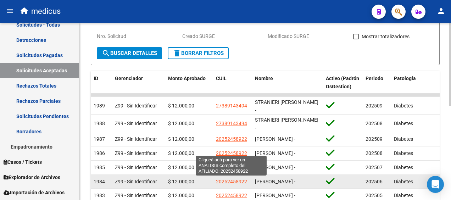 The width and height of the screenshot is (451, 200). I want to click on datatable-header-cell: Periodo, so click(377, 83).